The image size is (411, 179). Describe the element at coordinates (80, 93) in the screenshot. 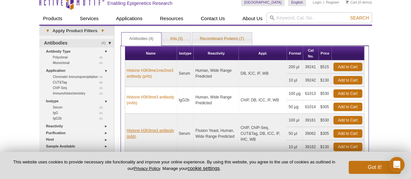

I see `a: (1)Immunohistochemistry` at that location.